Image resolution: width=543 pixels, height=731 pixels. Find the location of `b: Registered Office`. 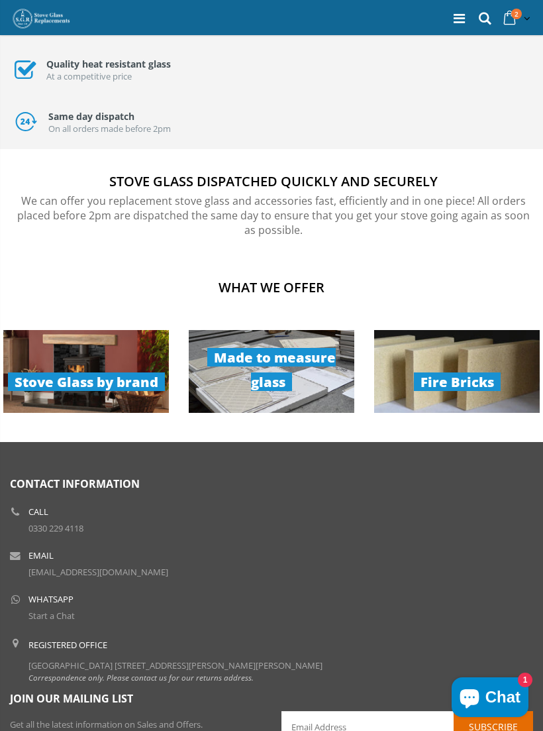

b: Registered Office is located at coordinates (68, 645).